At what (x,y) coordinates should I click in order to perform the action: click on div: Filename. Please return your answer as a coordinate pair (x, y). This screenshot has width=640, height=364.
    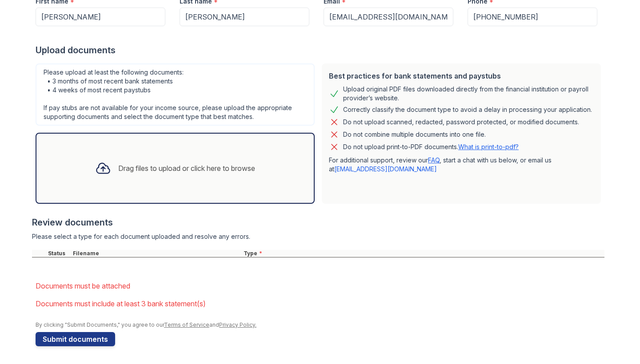
    Looking at the image, I should click on (156, 254).